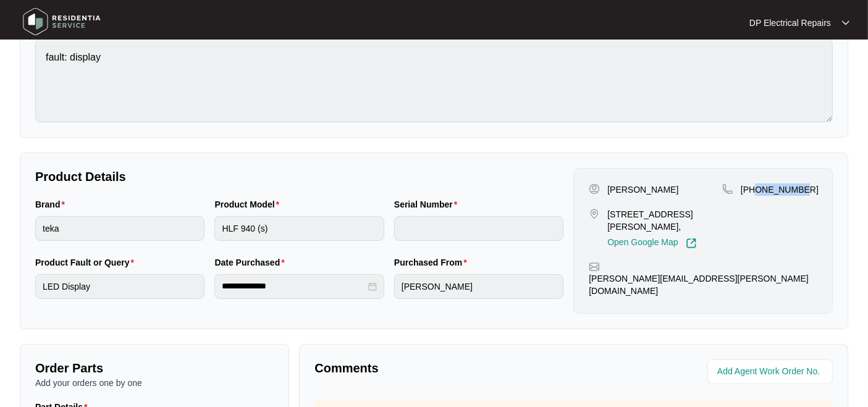 This screenshot has width=868, height=407. Describe the element at coordinates (479, 229) in the screenshot. I see `input: Serial Number` at that location.